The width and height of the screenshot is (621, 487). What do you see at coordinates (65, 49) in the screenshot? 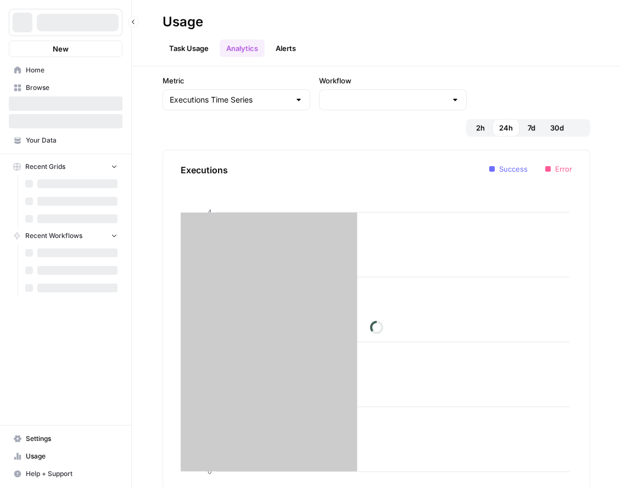
I see `button: New` at bounding box center [65, 49].